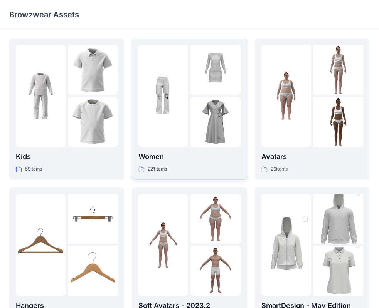  Describe the element at coordinates (312, 109) in the screenshot. I see `a: folder 1folder 2folder 3Avatars26items` at that location.